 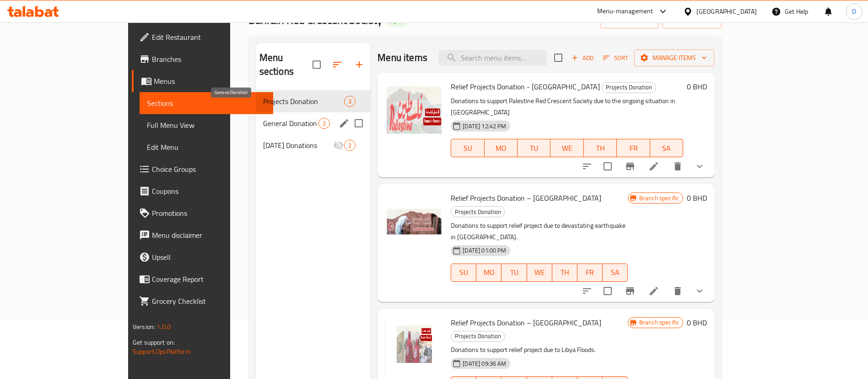 I want to click on a: Edit Restaurant, so click(x=202, y=37).